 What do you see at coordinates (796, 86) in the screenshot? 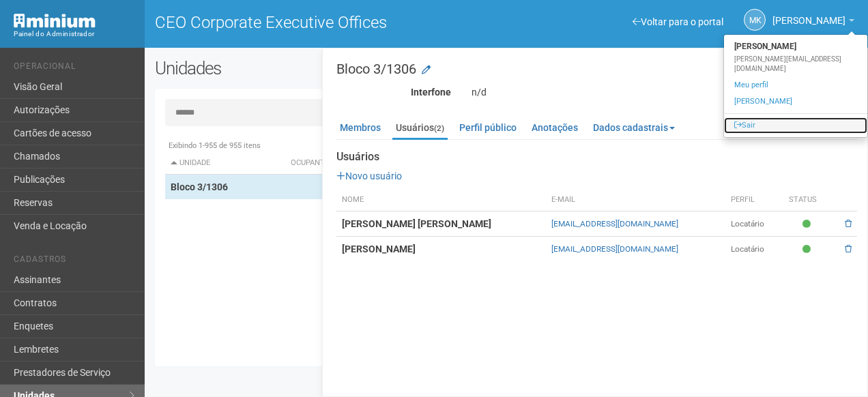
I see `a: Meu perfil` at bounding box center [796, 86].